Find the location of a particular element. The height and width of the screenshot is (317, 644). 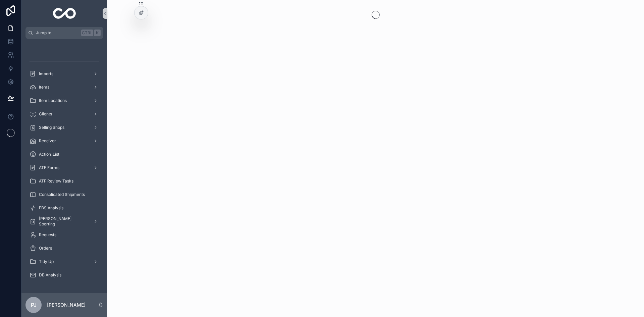

a: Action_List is located at coordinates (64, 154).